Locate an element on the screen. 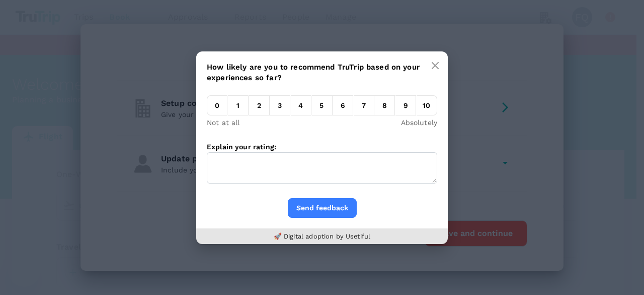 Image resolution: width=644 pixels, height=295 pixels. em: 3 is located at coordinates (280, 105).